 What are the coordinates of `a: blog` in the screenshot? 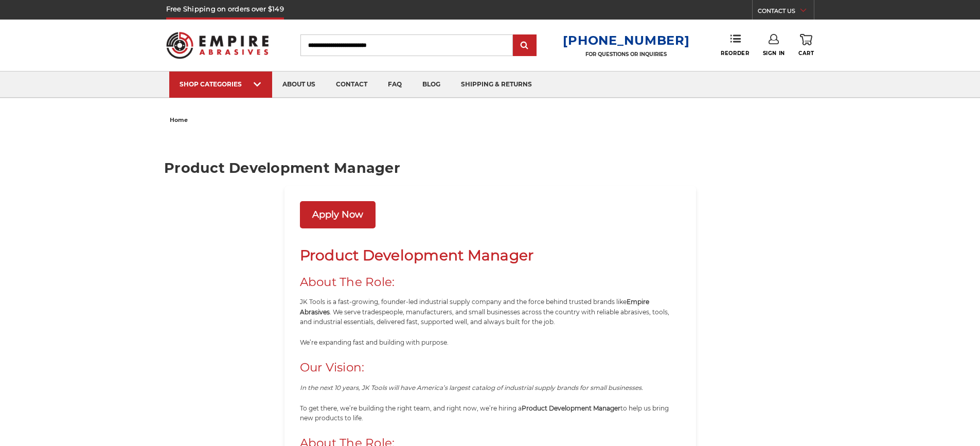 It's located at (431, 85).